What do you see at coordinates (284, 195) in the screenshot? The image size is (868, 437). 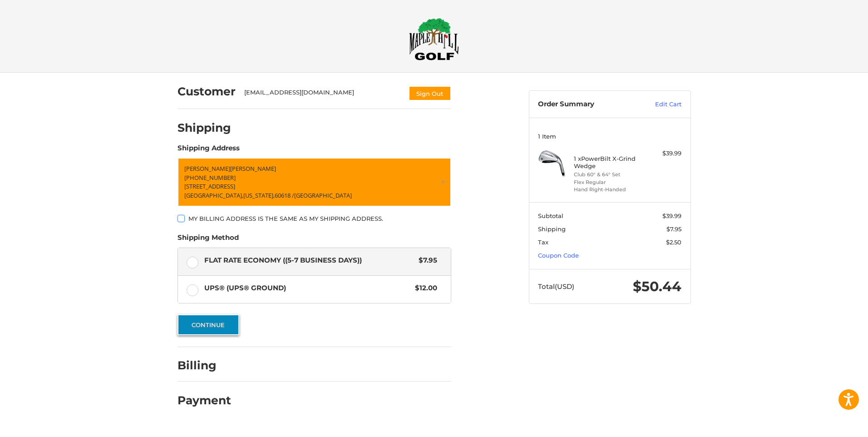 I see `span: 60618 /` at bounding box center [284, 195].